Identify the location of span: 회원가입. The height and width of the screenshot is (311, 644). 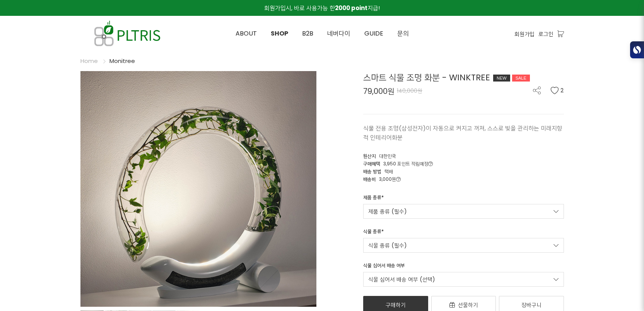
(524, 34).